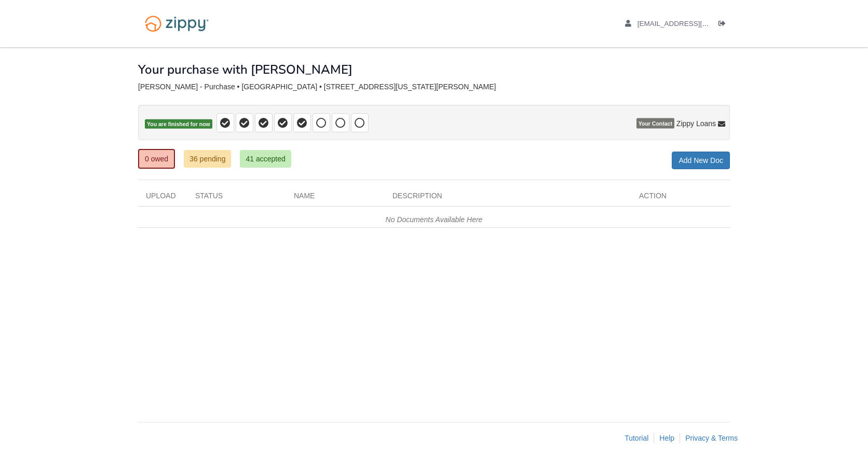 Image resolution: width=868 pixels, height=464 pixels. Describe the element at coordinates (178, 124) in the screenshot. I see `span: You are finished for now` at that location.